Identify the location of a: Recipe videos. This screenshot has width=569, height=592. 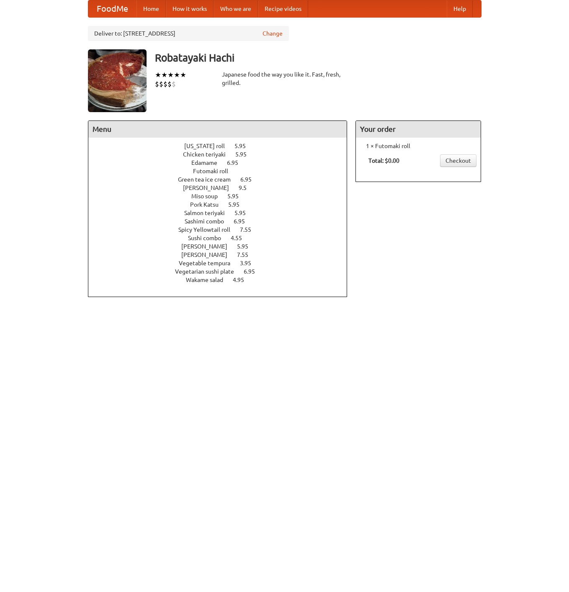
(283, 9).